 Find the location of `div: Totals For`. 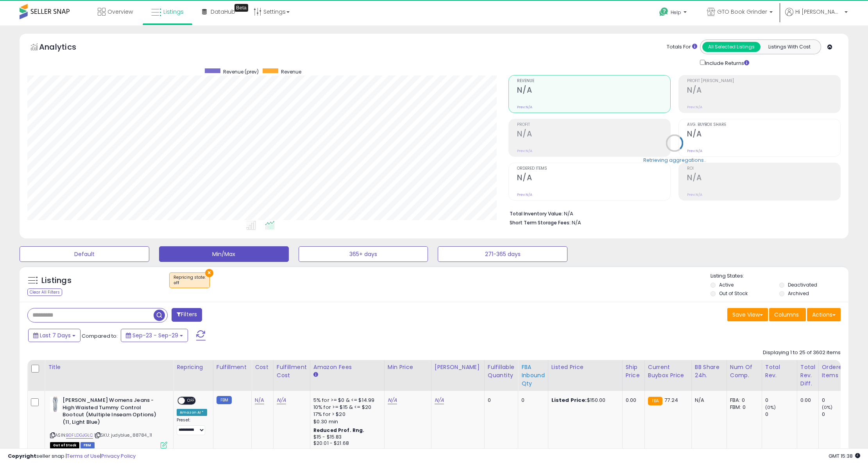

div: Totals For is located at coordinates (682, 47).